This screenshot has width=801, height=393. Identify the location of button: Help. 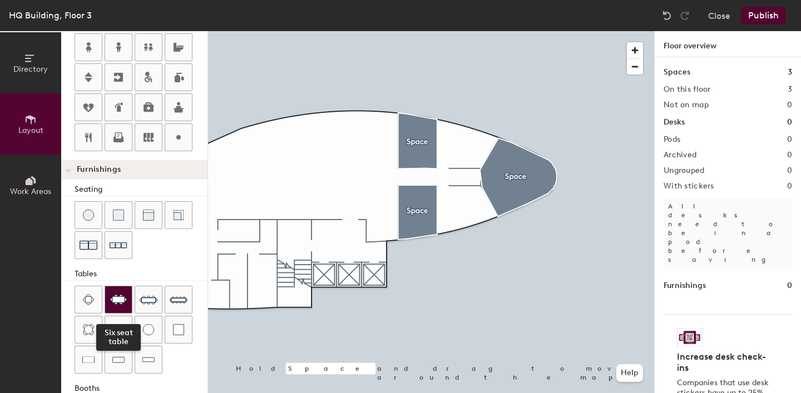
(630, 373).